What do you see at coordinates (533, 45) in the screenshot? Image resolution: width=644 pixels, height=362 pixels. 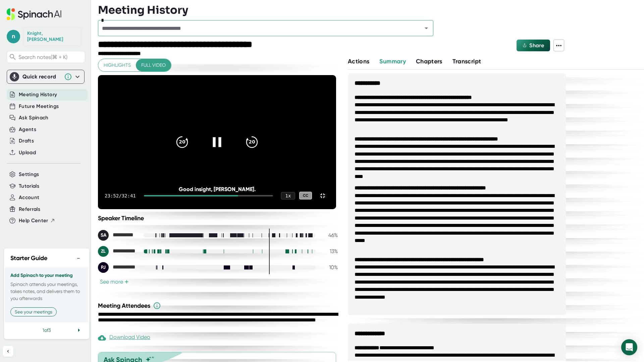 I see `button: Share` at bounding box center [533, 45].